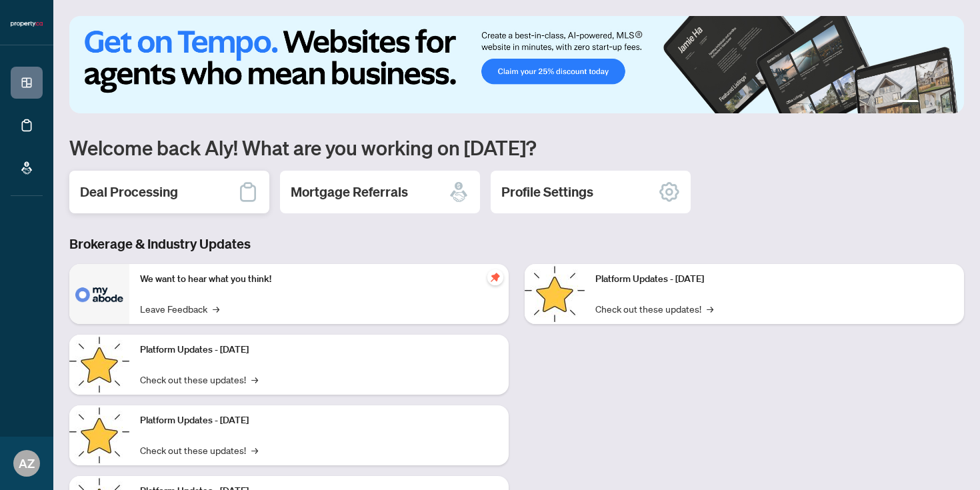 The width and height of the screenshot is (980, 490). I want to click on img: We want to hear what you think!, so click(100, 294).